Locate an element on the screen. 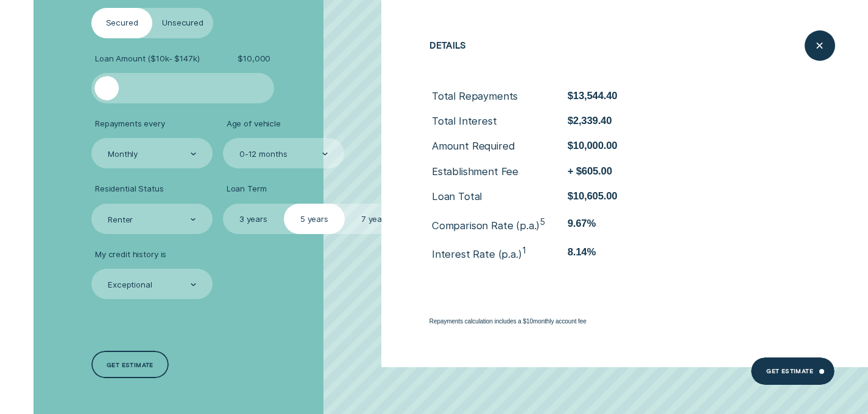 The height and width of the screenshot is (414, 868). a: Get estimate is located at coordinates (129, 365).